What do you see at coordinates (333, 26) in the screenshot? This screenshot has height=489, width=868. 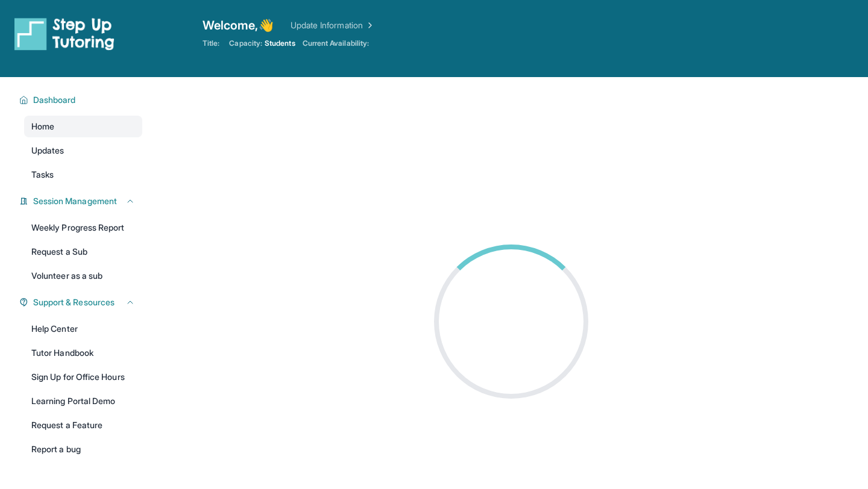 I see `a: Update Information` at bounding box center [333, 26].